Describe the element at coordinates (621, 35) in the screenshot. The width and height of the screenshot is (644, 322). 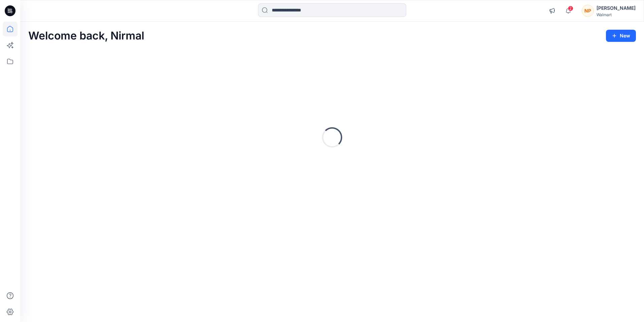
I see `button: New` at that location.